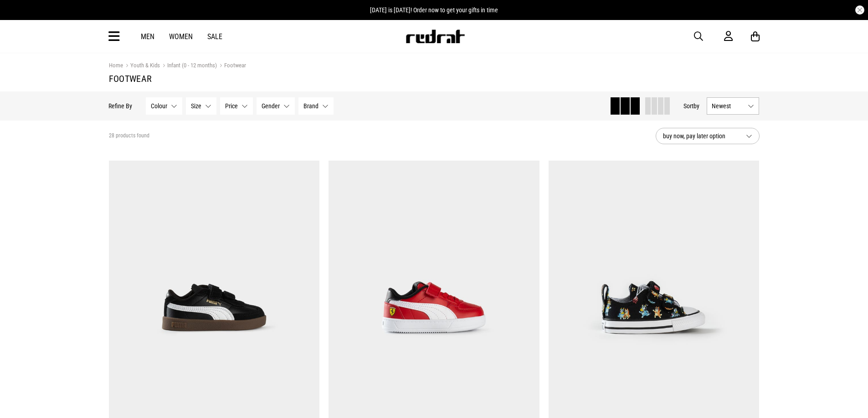 This screenshot has height=418, width=868. Describe the element at coordinates (434, 79) in the screenshot. I see `h1: Footwear` at that location.